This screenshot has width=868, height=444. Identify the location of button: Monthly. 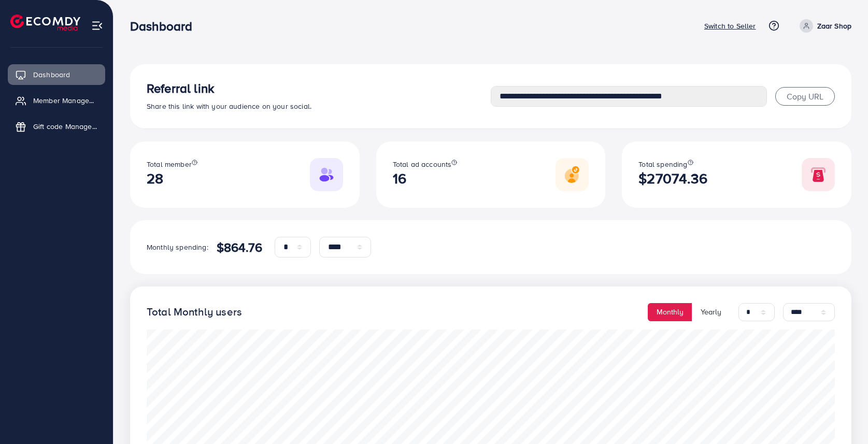
(670, 312).